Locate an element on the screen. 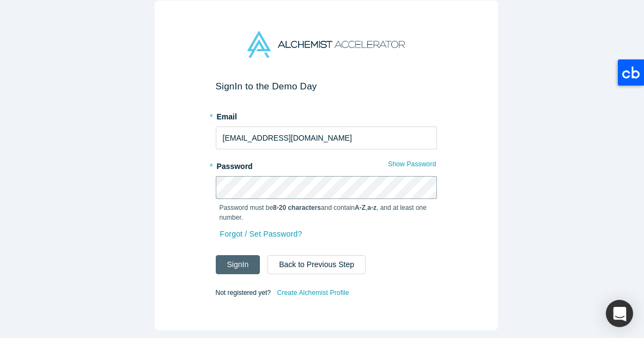  a: Forgot / Set Password? is located at coordinates (261, 234).